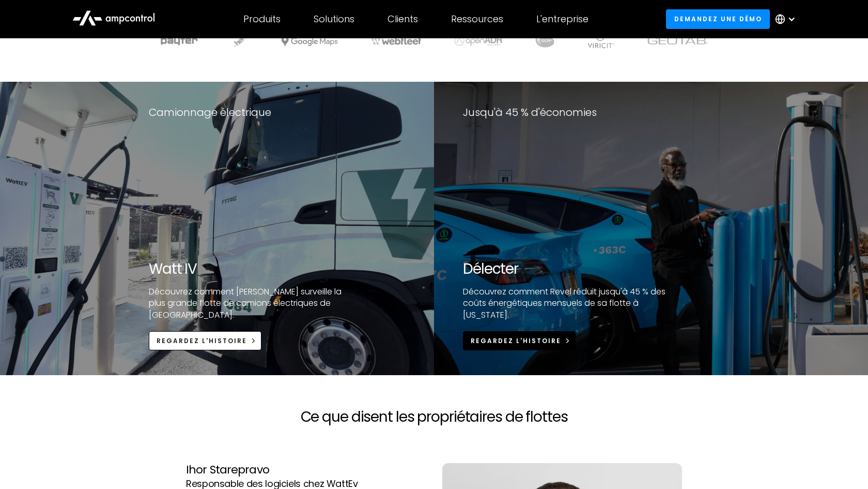  I want to click on h2: Ce que disent les propriétaires de flottes, so click(434, 417).